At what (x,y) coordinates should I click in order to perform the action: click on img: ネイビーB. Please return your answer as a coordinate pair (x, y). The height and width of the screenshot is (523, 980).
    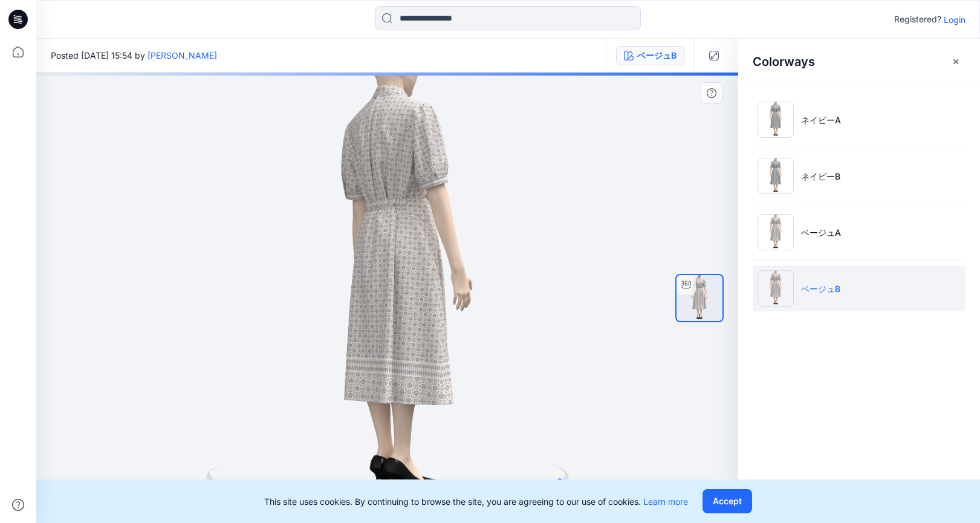
    Looking at the image, I should click on (776, 176).